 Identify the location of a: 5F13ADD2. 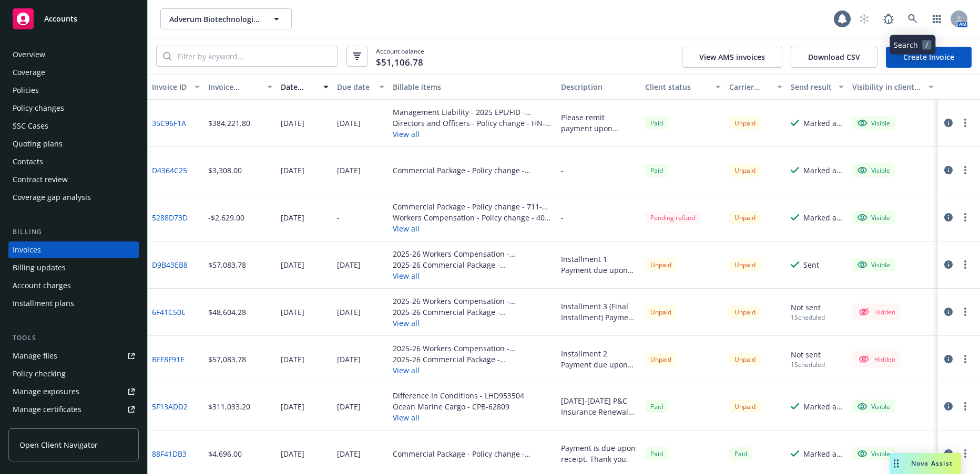
(170, 406).